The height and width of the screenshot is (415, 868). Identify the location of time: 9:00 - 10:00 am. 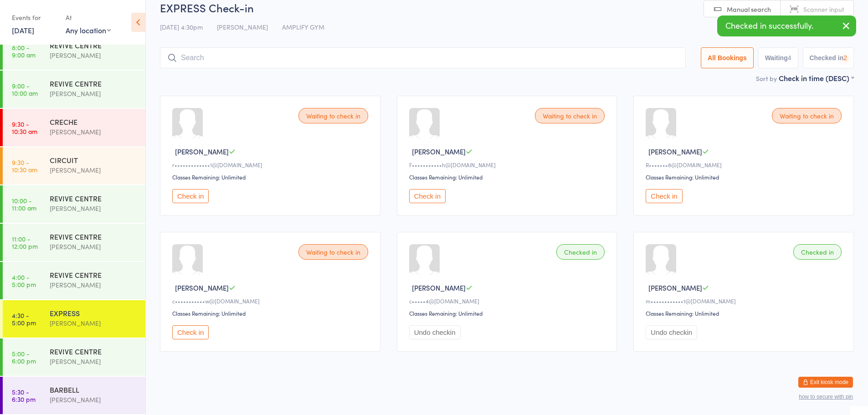
(24, 89).